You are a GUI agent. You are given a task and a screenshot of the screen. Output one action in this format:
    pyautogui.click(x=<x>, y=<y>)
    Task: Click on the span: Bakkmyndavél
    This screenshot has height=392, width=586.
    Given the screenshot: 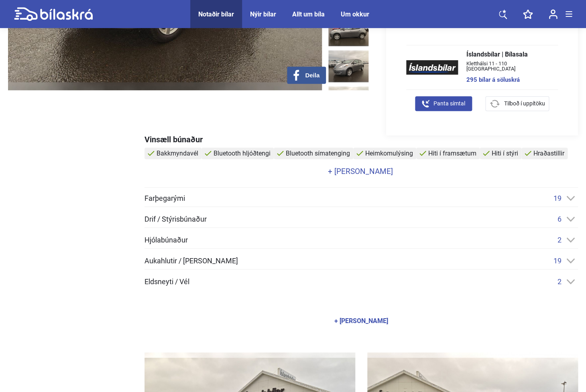 What is the action you would take?
    pyautogui.click(x=178, y=153)
    